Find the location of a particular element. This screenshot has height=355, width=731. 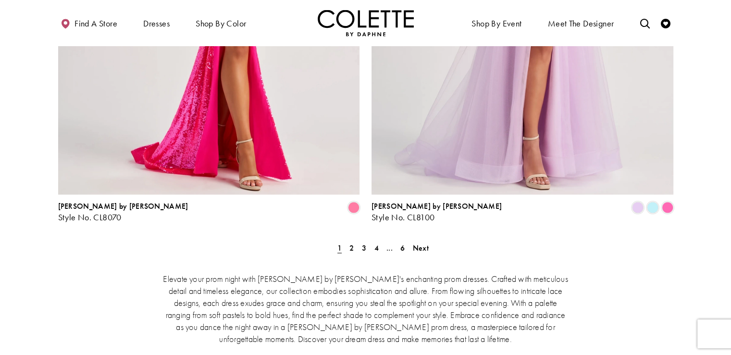

a: Visit Home Page is located at coordinates (366, 23).